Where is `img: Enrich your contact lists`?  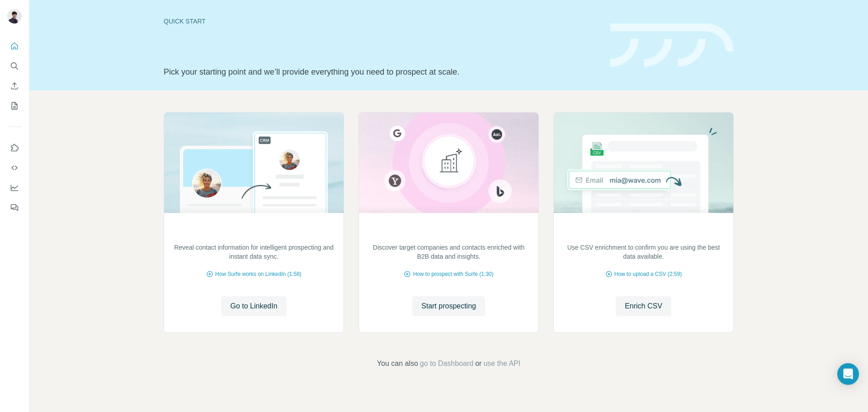 img: Enrich your contact lists is located at coordinates (644, 163).